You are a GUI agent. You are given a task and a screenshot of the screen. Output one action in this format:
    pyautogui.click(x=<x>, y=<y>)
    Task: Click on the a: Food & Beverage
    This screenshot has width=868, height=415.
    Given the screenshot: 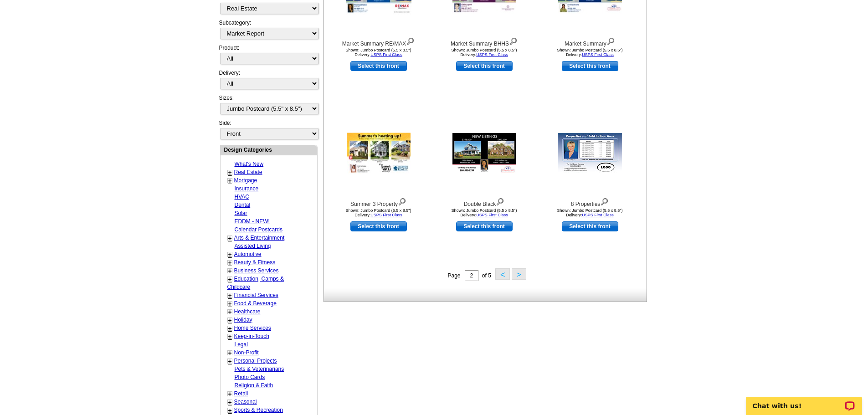 What is the action you would take?
    pyautogui.click(x=255, y=304)
    